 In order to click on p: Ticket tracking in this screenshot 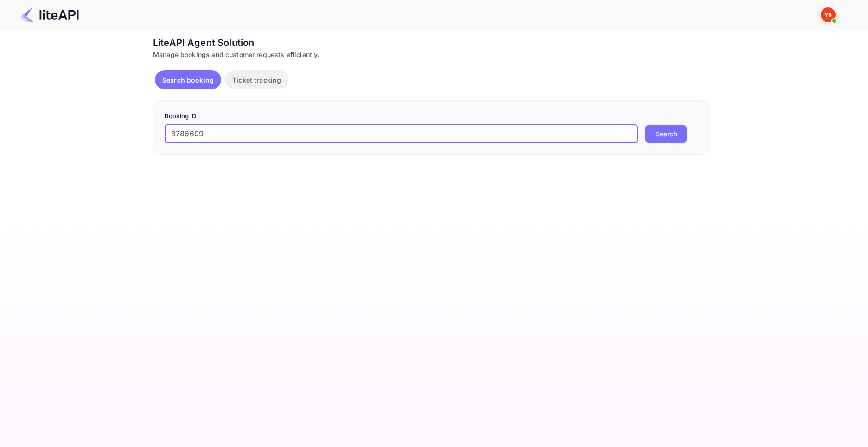, I will do `click(256, 80)`.